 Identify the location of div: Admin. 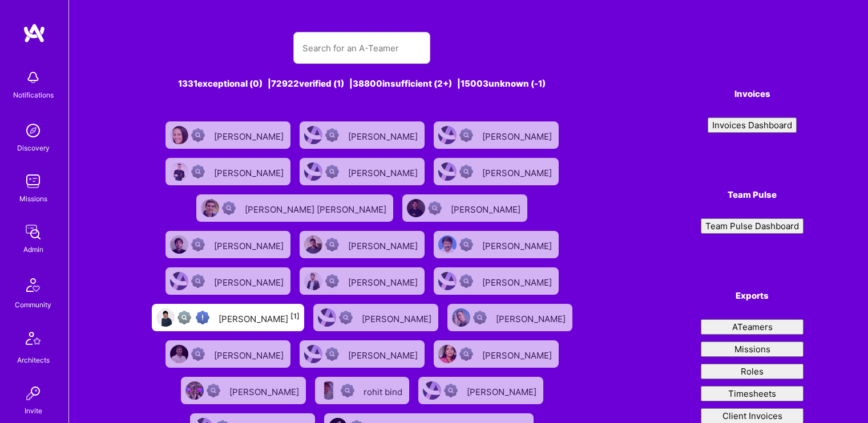
(33, 249).